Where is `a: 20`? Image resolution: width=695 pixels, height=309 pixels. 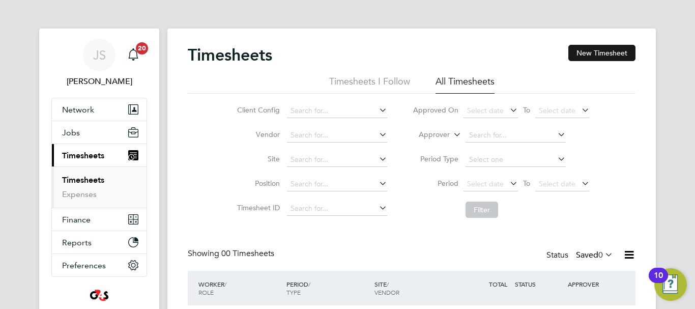 a: 20 is located at coordinates (133, 55).